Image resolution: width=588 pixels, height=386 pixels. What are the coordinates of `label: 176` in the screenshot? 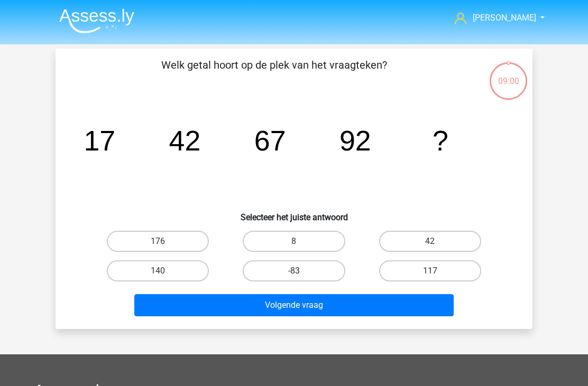 It's located at (158, 241).